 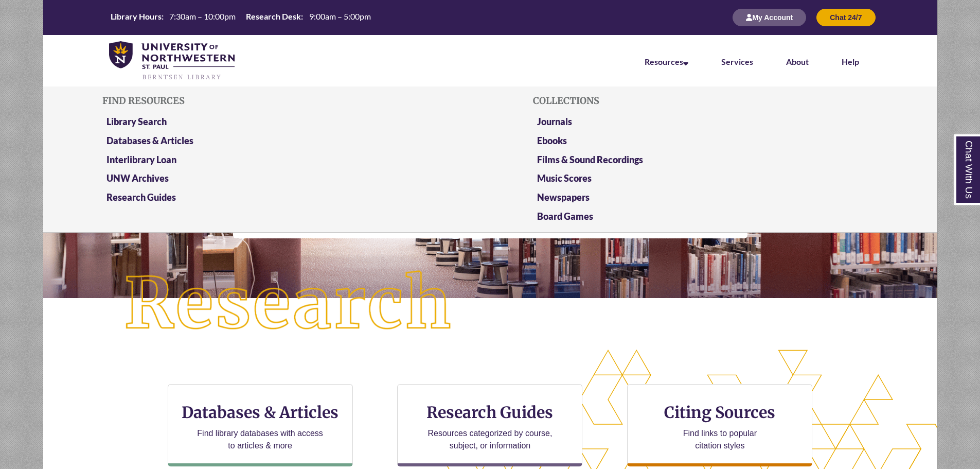 I want to click on a: Research Guides, so click(x=141, y=197).